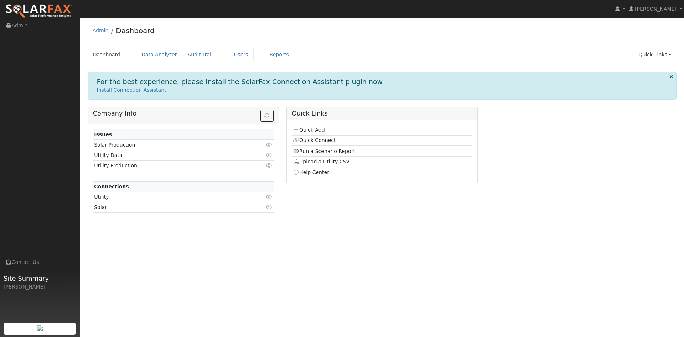 The image size is (684, 337). I want to click on img: SolarFax, so click(39, 11).